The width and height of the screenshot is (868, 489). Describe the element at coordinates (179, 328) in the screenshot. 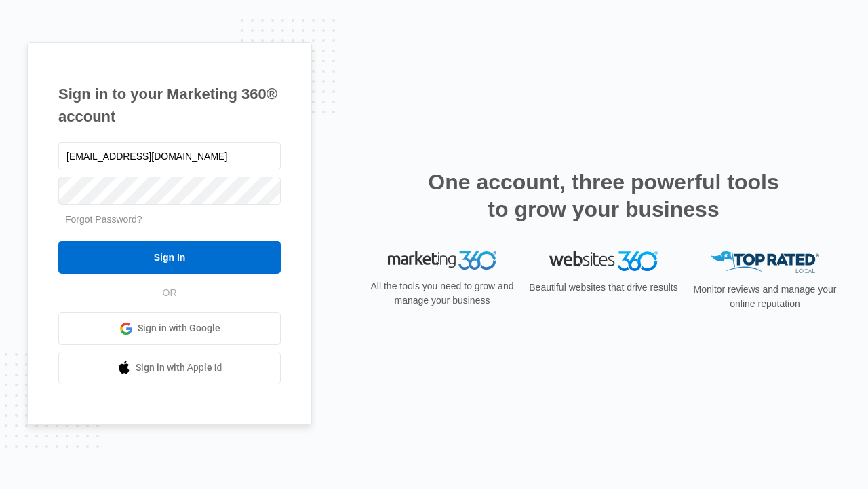

I see `span: Sign in with Google` at that location.